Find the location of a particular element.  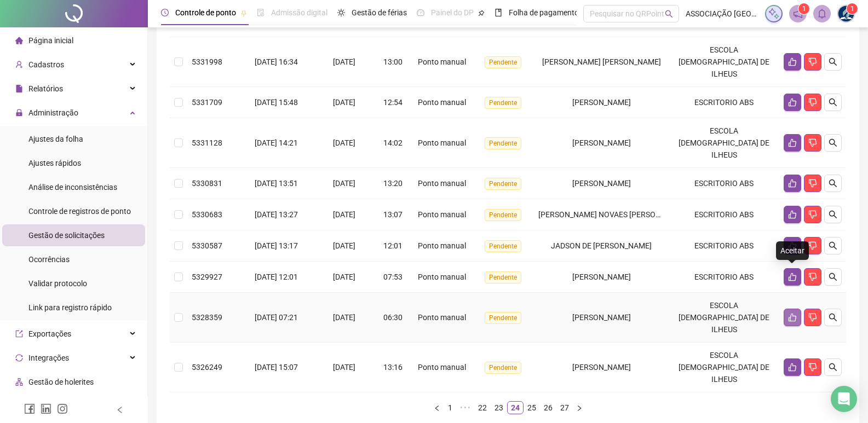

span: 5329927 is located at coordinates (207, 277).